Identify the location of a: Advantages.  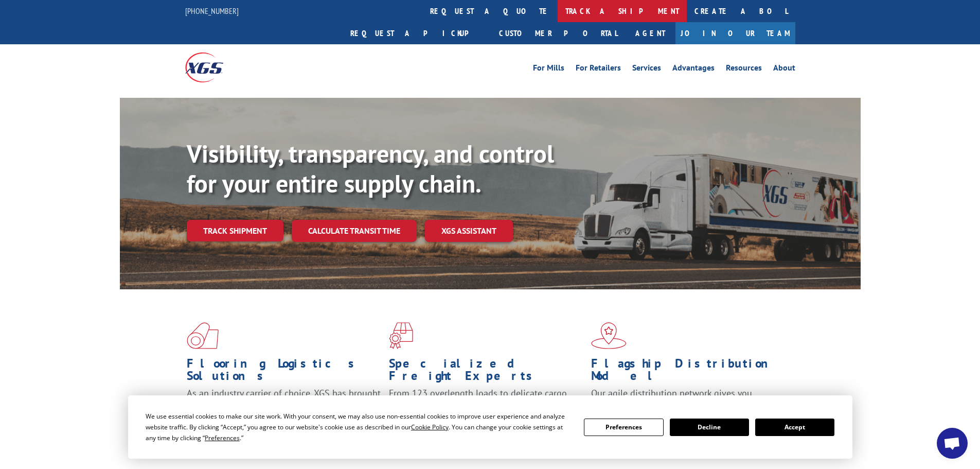
(694, 69).